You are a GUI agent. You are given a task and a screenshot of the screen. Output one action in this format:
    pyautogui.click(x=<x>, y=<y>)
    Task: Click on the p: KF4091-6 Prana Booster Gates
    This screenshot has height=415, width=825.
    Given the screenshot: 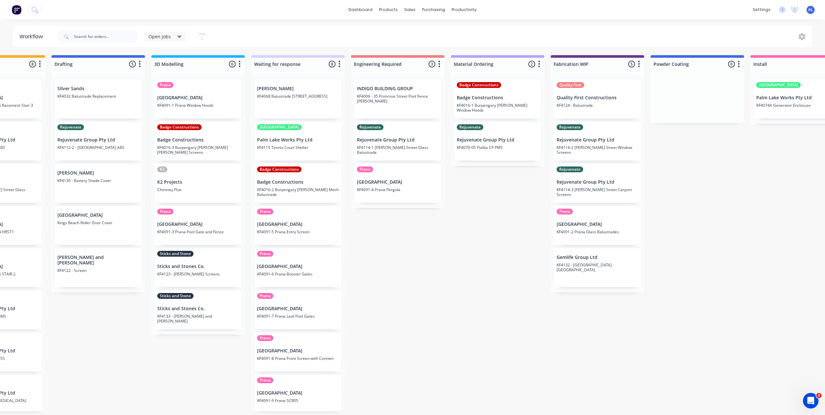 What is the action you would take?
    pyautogui.click(x=298, y=274)
    